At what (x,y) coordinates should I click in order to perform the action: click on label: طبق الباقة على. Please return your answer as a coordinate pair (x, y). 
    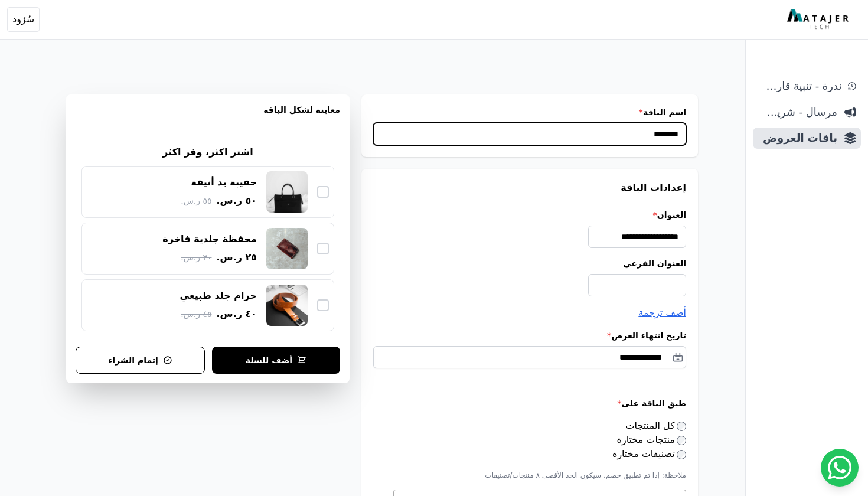
    Looking at the image, I should click on (530, 403).